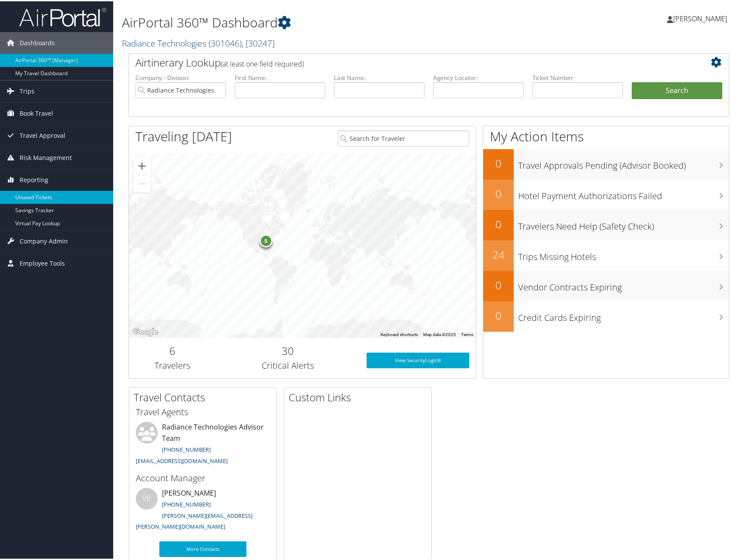 The image size is (741, 560). I want to click on h3: Trips Missing Hotels, so click(624, 254).